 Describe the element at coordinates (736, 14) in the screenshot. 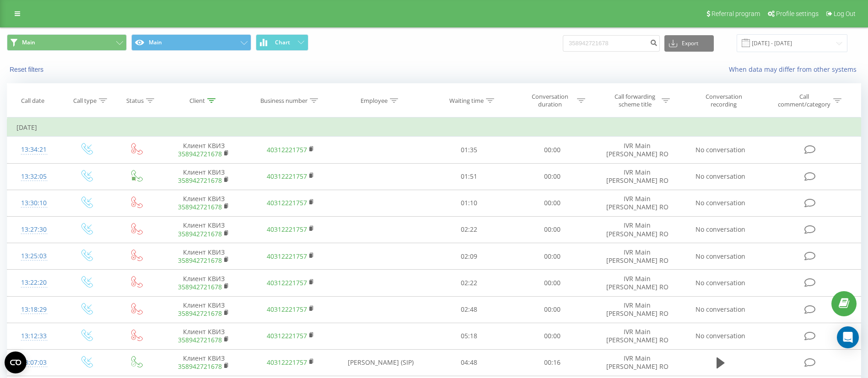

I see `span: Referral program` at that location.